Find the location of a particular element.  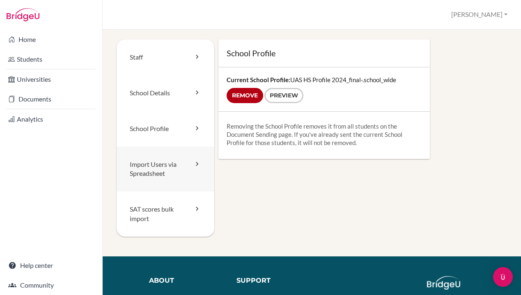

a: School Details is located at coordinates (165, 93).